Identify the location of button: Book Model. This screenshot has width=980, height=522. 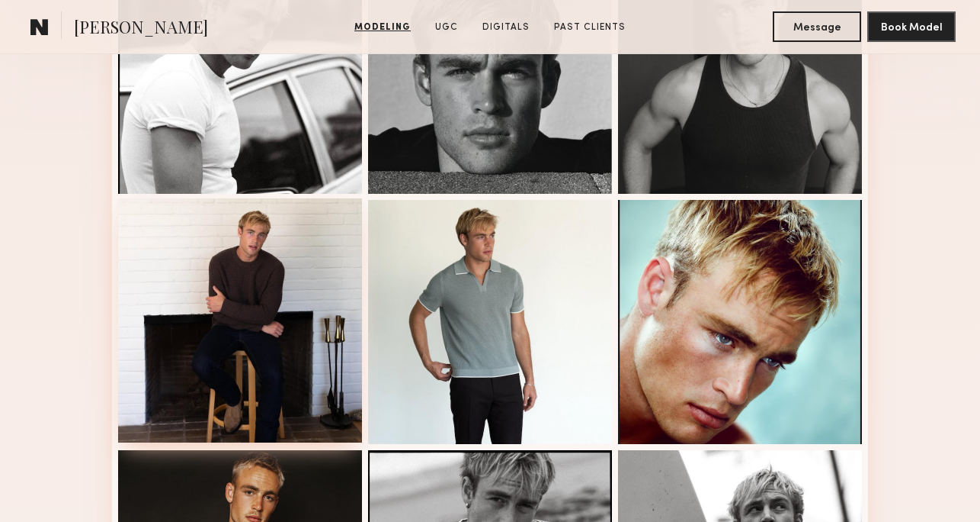
(912, 27).